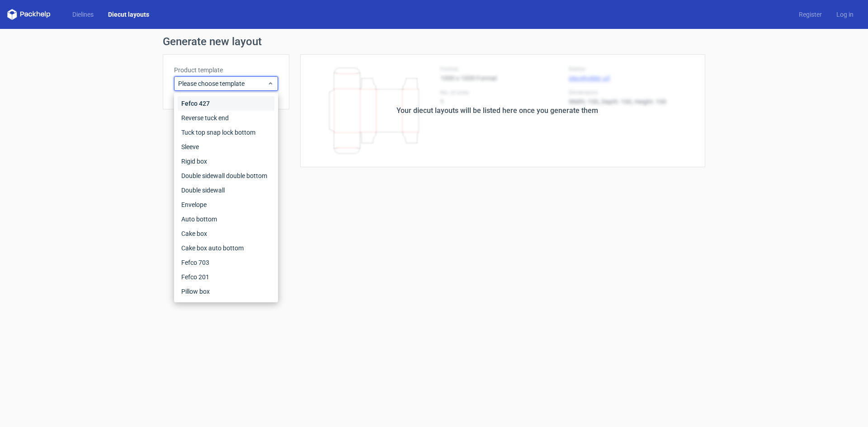 The width and height of the screenshot is (868, 427). I want to click on a: Register, so click(810, 15).